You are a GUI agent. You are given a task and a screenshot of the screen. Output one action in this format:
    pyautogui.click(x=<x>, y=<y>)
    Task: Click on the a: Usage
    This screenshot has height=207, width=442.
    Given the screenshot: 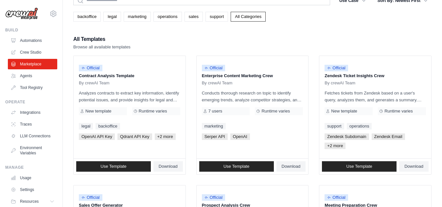 What is the action you would take?
    pyautogui.click(x=32, y=178)
    